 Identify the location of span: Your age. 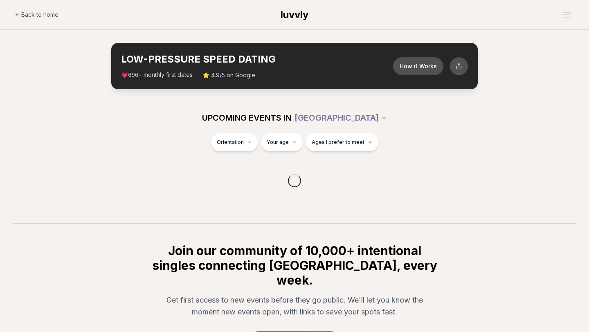
(278, 142).